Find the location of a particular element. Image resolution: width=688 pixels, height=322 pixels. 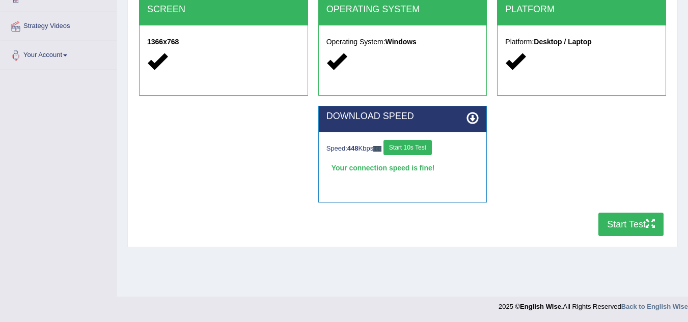

strong: Desktop / Laptop is located at coordinates (562, 42).